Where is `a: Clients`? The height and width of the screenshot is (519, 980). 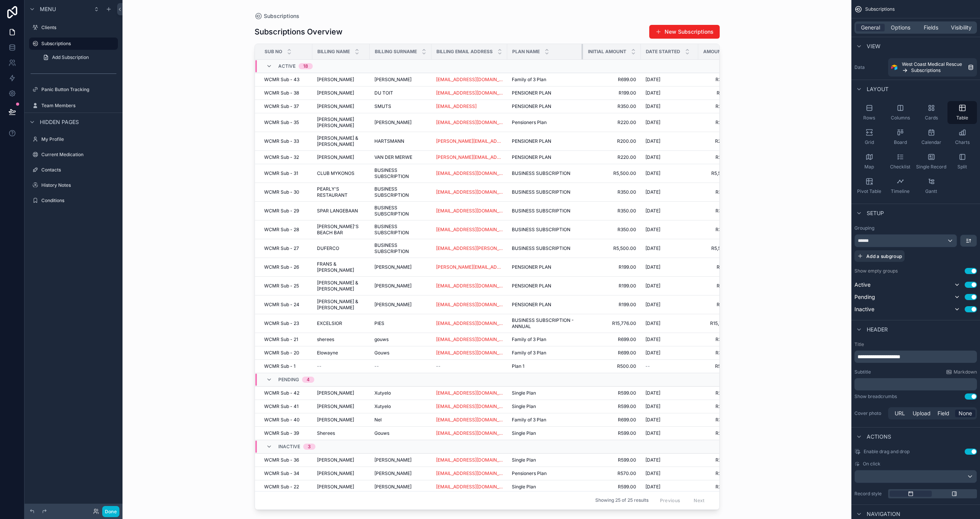 a: Clients is located at coordinates (74, 28).